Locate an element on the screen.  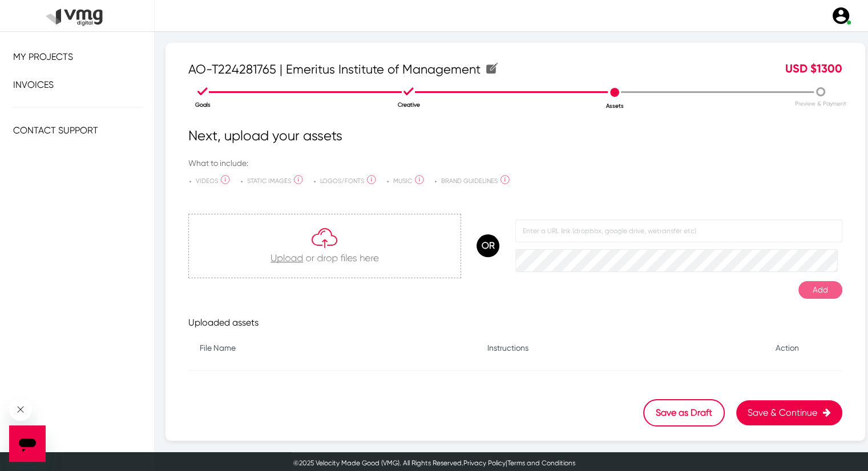
span: MUSIC is located at coordinates (403, 181).